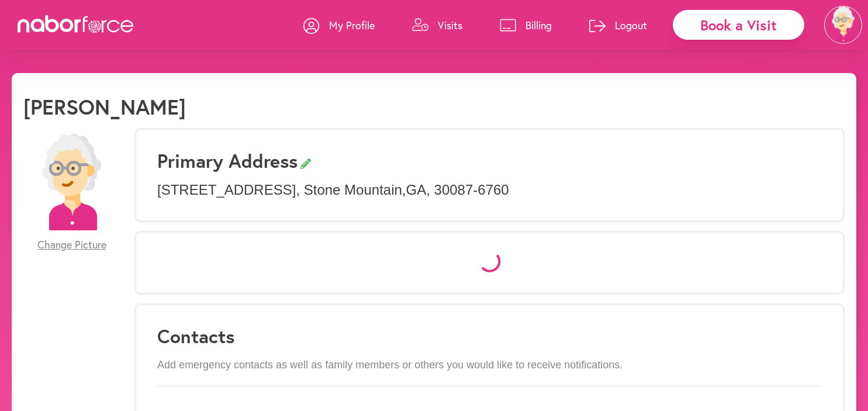 The height and width of the screenshot is (411, 868). I want to click on div: Book a Visit, so click(738, 24).